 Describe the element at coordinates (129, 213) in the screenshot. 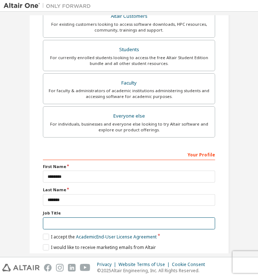

I see `label: Job Title` at that location.